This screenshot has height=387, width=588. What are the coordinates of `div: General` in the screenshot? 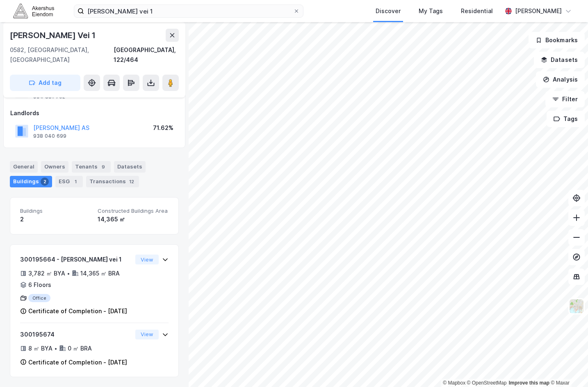 It's located at (24, 167).